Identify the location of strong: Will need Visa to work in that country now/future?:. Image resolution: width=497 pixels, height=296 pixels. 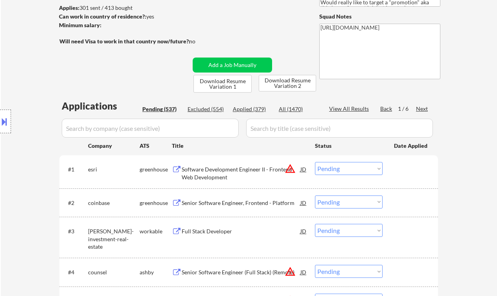
(125, 41).